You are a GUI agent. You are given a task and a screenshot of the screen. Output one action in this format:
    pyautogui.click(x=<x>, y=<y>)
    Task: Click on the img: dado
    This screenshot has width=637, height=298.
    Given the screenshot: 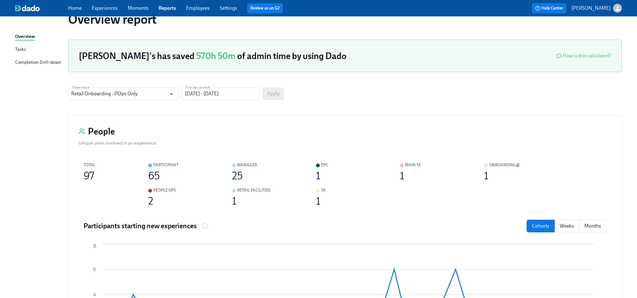 What is the action you would take?
    pyautogui.click(x=27, y=8)
    